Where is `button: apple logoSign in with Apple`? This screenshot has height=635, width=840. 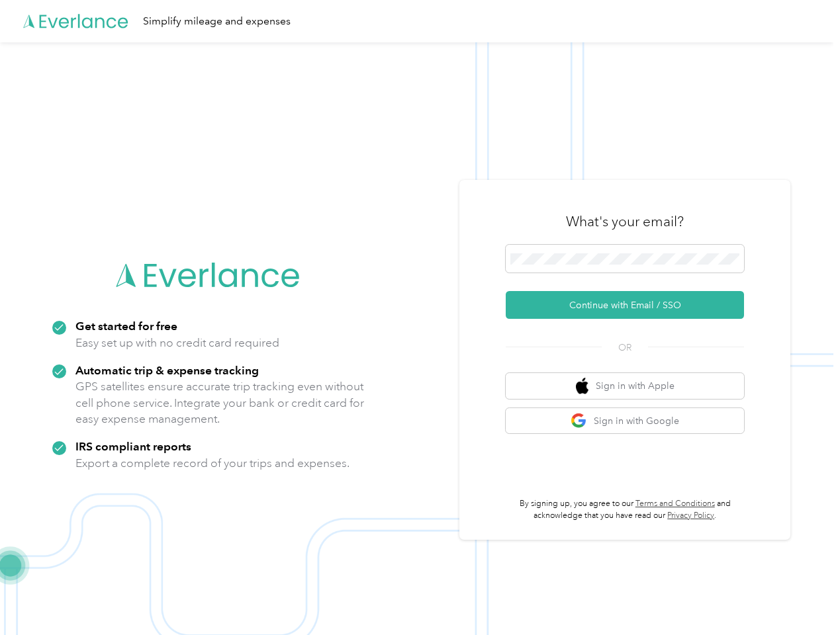 button: apple logoSign in with Apple is located at coordinates (625, 386).